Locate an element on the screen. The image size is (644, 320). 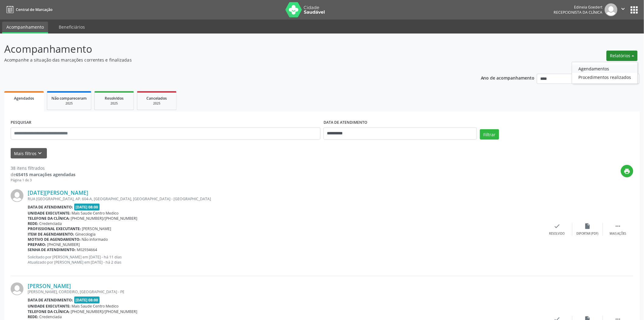
p: Acompanhe a situação das marcações correntes e finalizadas is located at coordinates (227, 60).